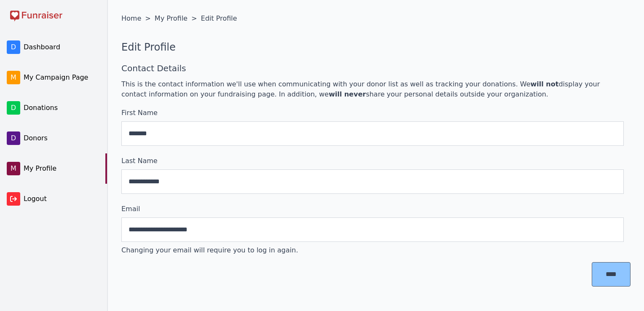 The height and width of the screenshot is (311, 644). I want to click on nav: Breadcrumb, so click(376, 20).